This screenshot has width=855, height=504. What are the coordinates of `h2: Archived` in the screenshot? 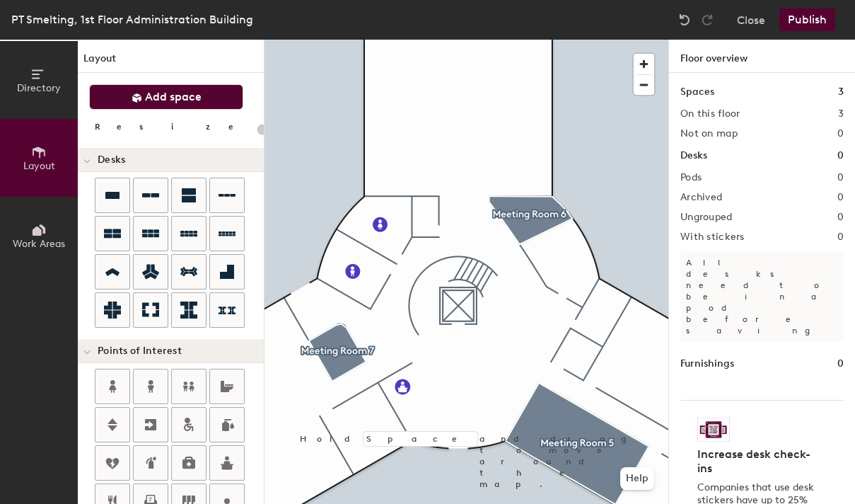 It's located at (701, 197).